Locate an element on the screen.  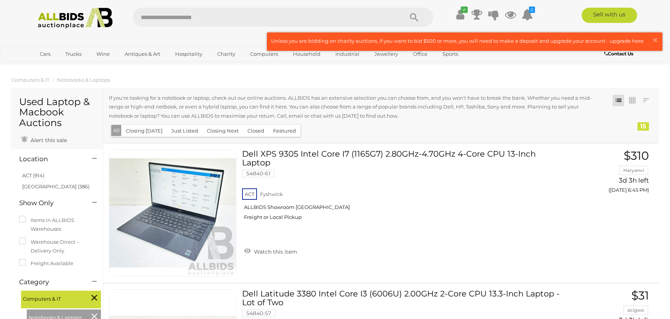
label: Warehouse Direct - Delivery Only is located at coordinates (57, 247).